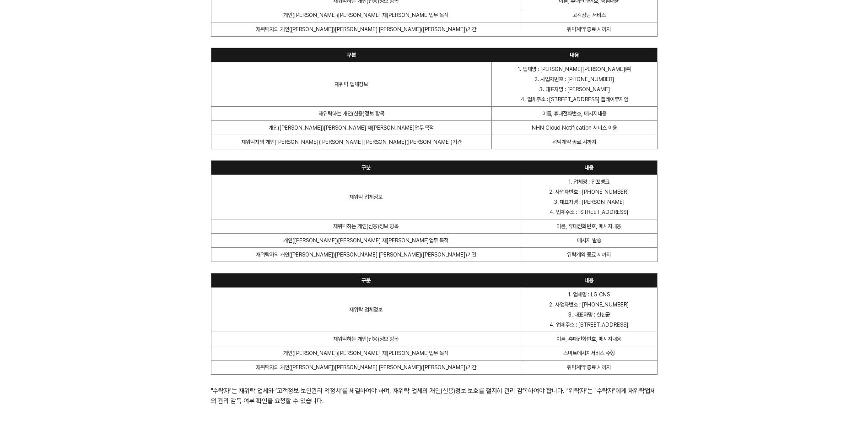 The image size is (868, 437). Describe the element at coordinates (589, 314) in the screenshot. I see `p: 3. 대표자명 : 헌신균` at that location.